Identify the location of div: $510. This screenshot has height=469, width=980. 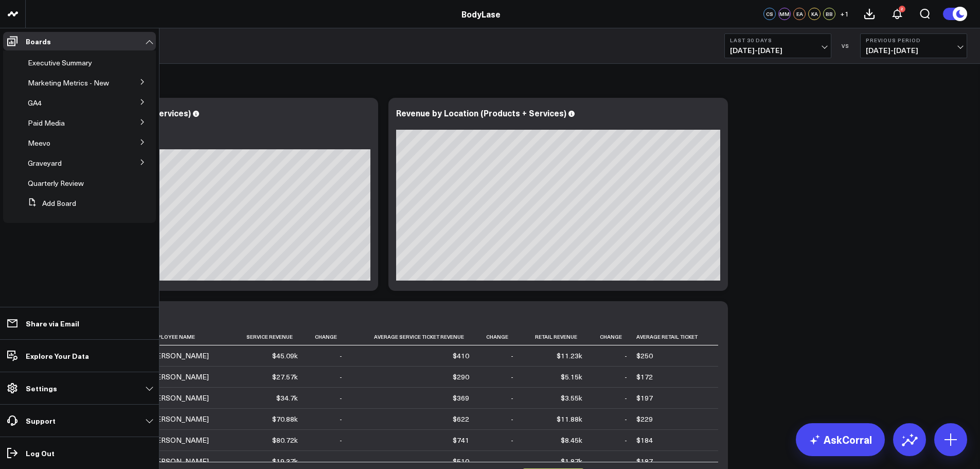
(461, 461).